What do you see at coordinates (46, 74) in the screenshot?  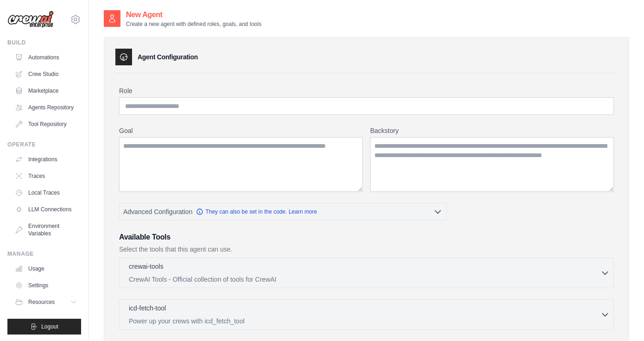 I see `a: Crew Studio` at bounding box center [46, 74].